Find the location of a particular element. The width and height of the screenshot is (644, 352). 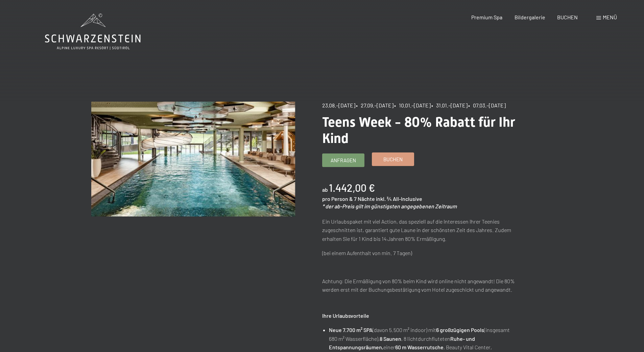

strong: Neue 7.700 m² SPA is located at coordinates (351, 330).